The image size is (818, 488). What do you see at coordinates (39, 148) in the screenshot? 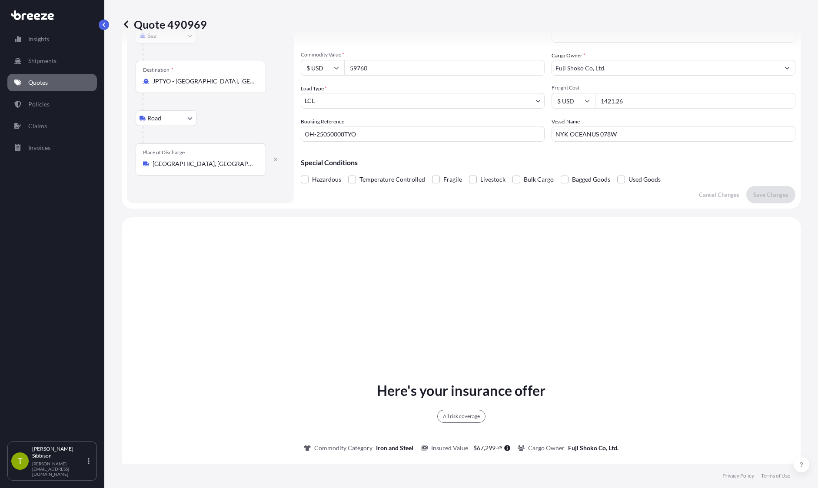
I see `p: Invoices` at bounding box center [39, 148].